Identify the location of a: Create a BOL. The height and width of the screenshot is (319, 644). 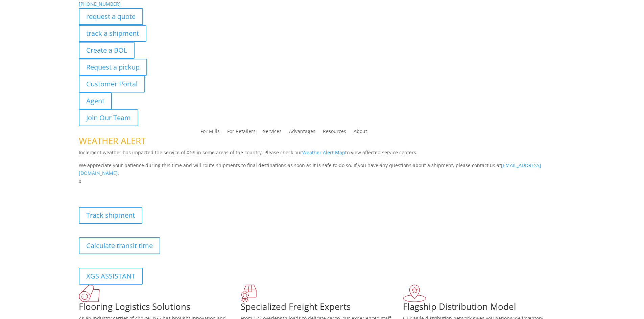
(106, 50).